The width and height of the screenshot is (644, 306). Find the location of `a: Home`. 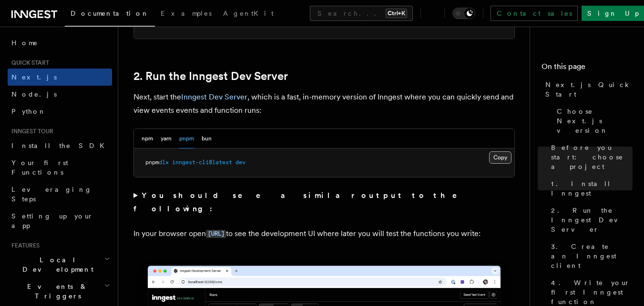

a: Home is located at coordinates (59, 43).